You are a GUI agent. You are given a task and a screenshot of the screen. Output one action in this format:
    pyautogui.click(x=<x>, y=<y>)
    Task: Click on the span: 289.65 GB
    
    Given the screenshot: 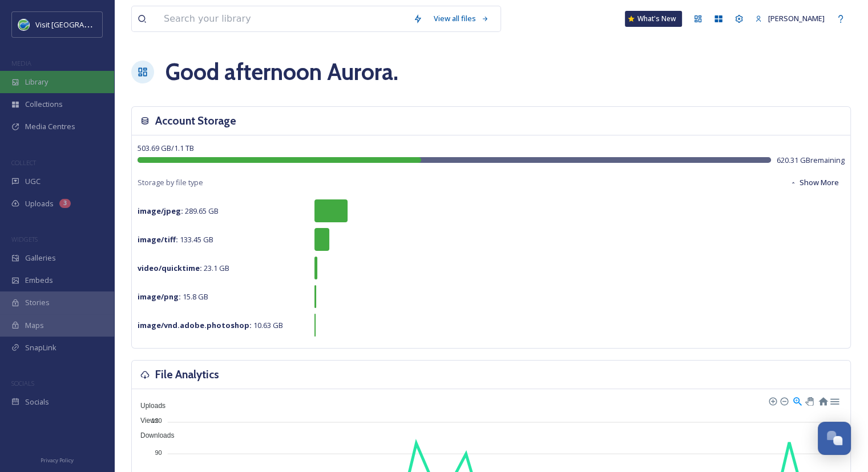 What is the action you would take?
    pyautogui.click(x=178, y=211)
    